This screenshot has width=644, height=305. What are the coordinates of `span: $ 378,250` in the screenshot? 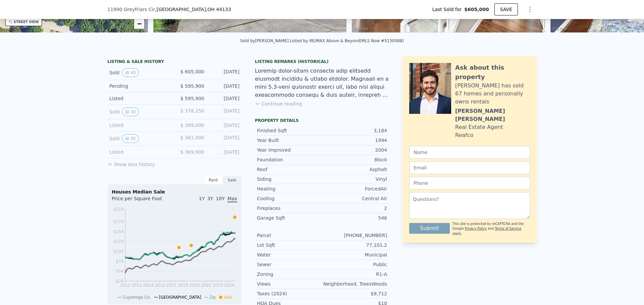 It's located at (192, 111).